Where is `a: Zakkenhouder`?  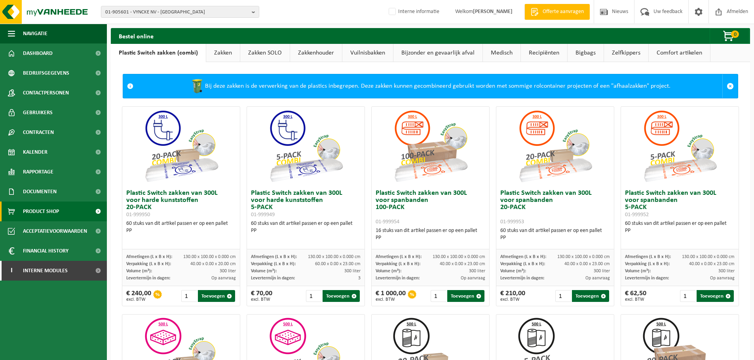
a: Zakkenhouder is located at coordinates (316, 53).